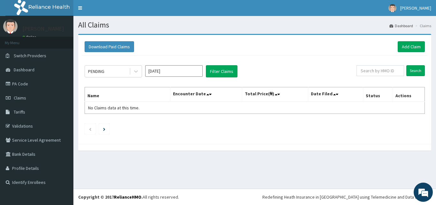 This screenshot has width=436, height=205. Describe the element at coordinates (255, 25) in the screenshot. I see `h1: All Claims` at that location.